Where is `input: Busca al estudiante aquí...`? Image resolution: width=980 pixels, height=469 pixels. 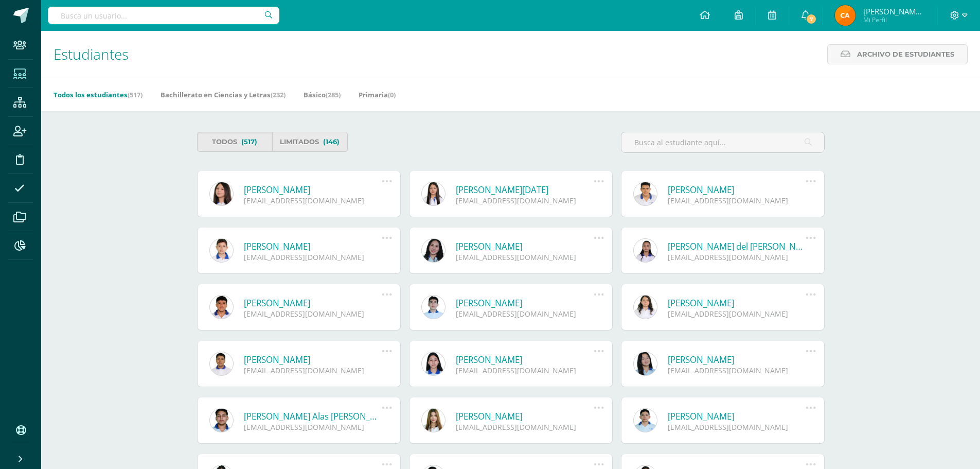 input: Busca al estudiante aquí... is located at coordinates (723, 142).